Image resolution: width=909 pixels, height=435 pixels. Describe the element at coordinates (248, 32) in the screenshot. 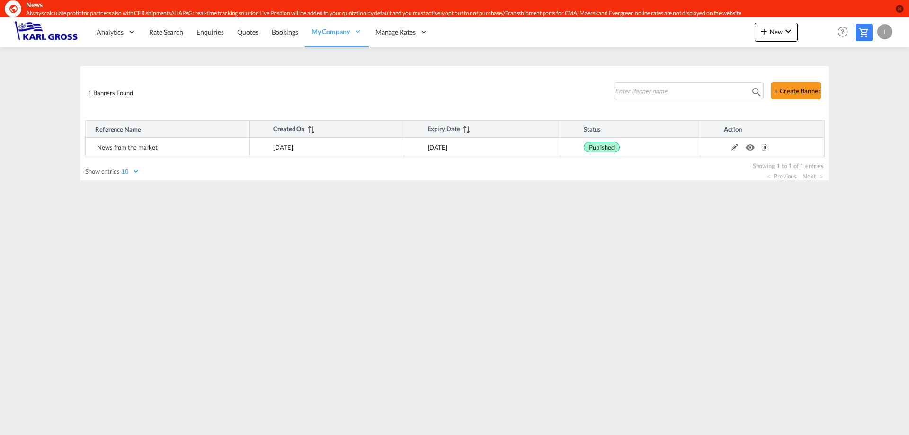

I see `a: Quotes` at that location.